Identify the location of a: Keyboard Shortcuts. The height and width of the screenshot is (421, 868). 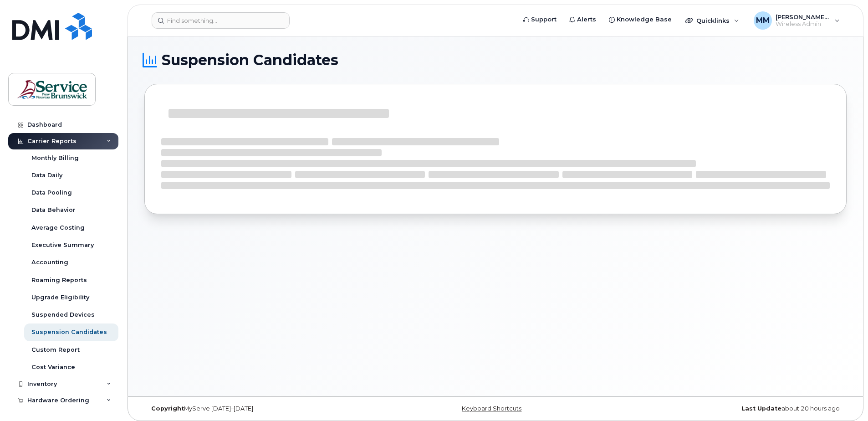
(491, 409).